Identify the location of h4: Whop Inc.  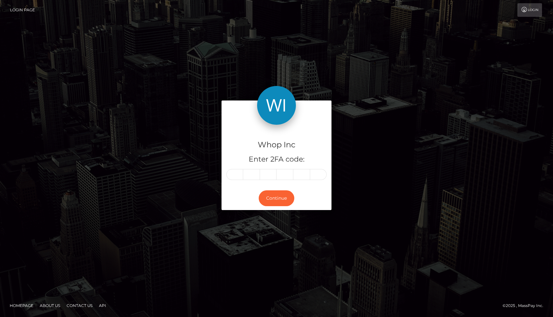
(276, 145).